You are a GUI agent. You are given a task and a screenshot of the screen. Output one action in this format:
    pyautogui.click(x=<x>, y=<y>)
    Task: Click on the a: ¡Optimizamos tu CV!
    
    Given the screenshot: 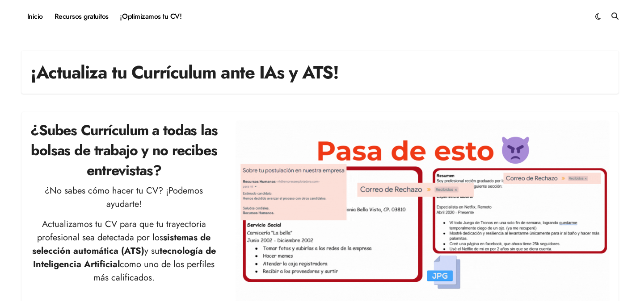 What is the action you would take?
    pyautogui.click(x=151, y=17)
    